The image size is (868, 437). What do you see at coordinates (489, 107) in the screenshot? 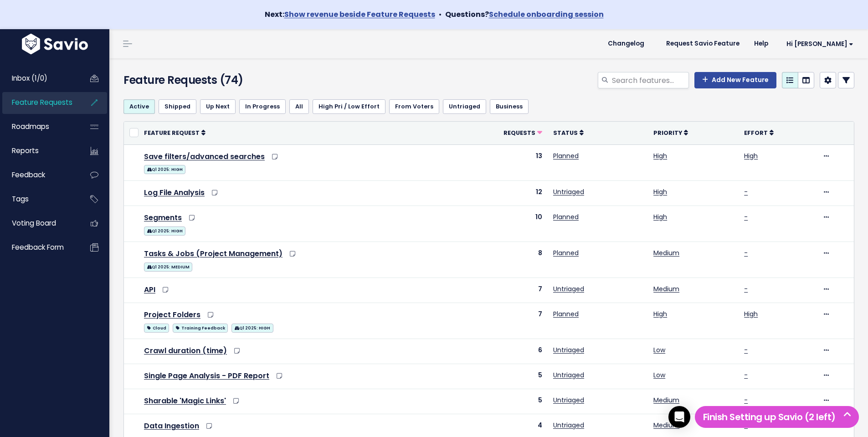
I see `ul: Filter feature requests` at bounding box center [489, 107].